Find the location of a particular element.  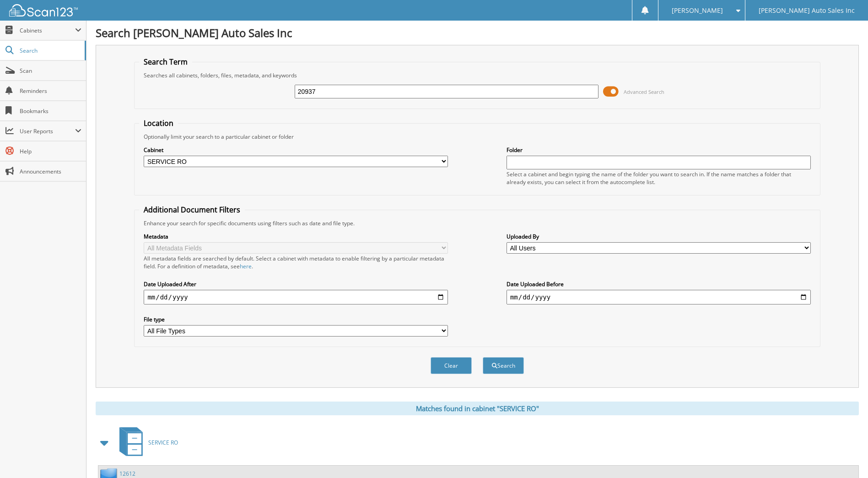

span: Cabinets is located at coordinates (47, 30).